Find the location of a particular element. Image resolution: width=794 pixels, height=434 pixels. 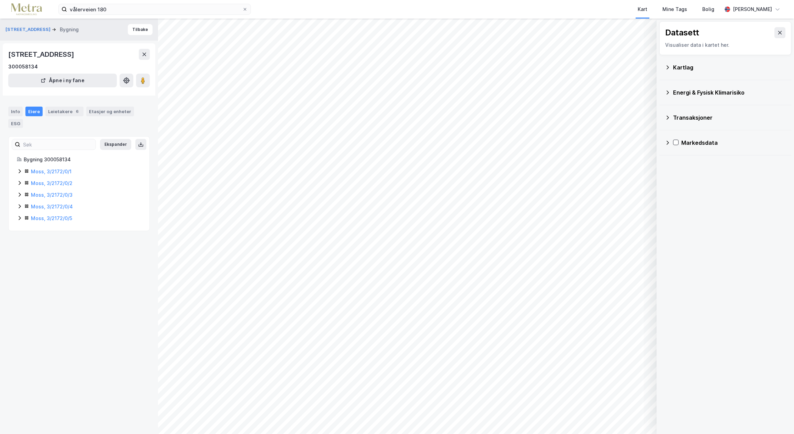

div: Visualiser data i kartet her. is located at coordinates (726, 45).